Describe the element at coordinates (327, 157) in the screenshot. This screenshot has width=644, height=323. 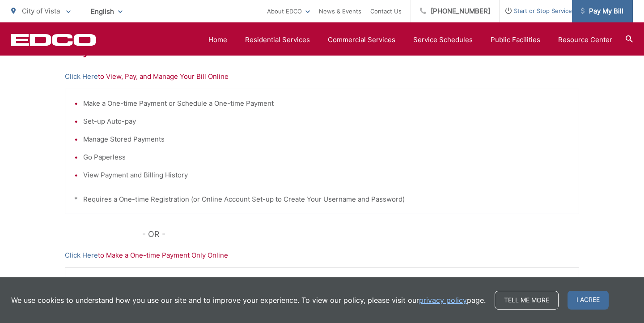
I see `li: Go Paperless` at that location.